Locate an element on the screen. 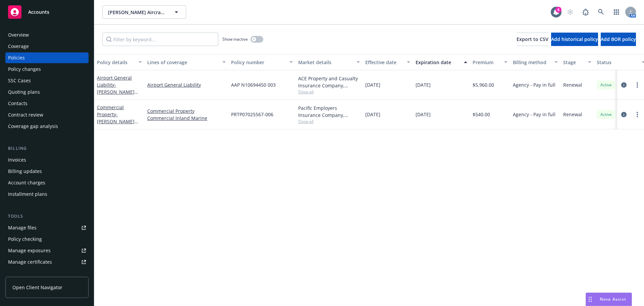 The width and height of the screenshot is (644, 306). a: SSC Cases is located at coordinates (47, 81).